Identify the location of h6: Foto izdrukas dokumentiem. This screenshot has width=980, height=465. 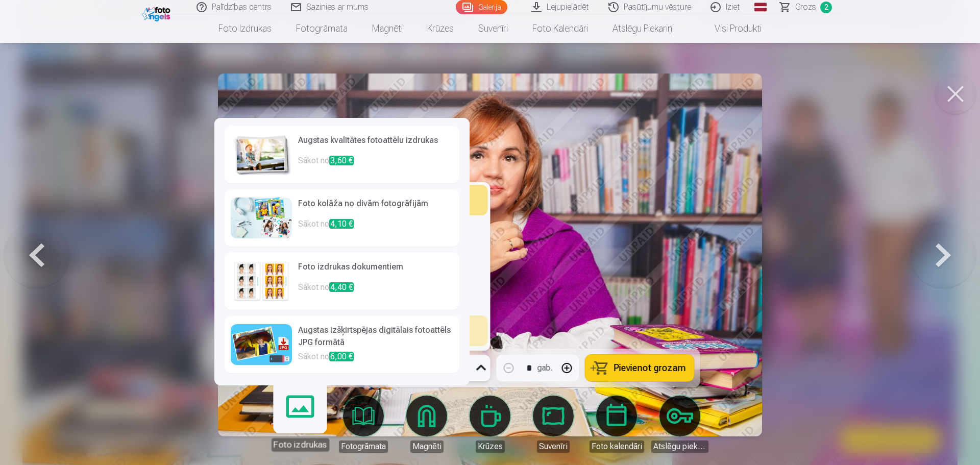
(376, 271).